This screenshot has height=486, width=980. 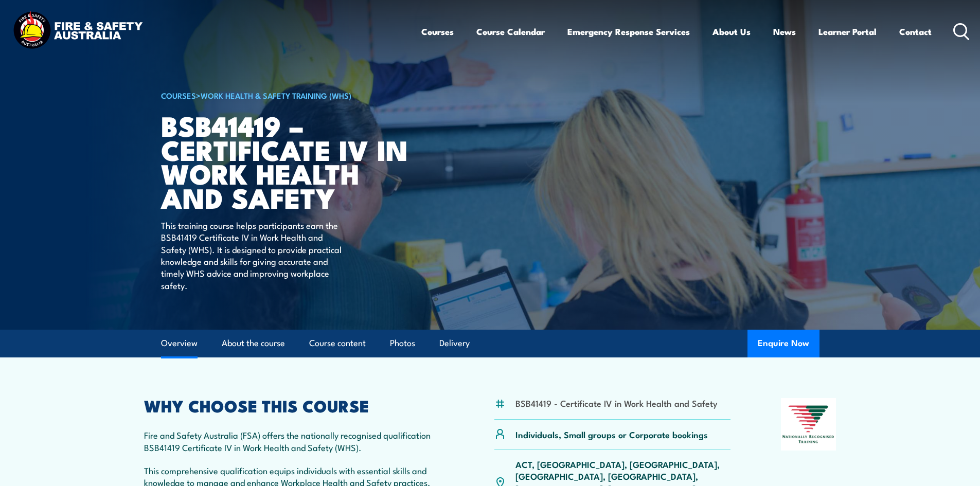 I want to click on img: Nationally Recognised Training logo., so click(x=808, y=424).